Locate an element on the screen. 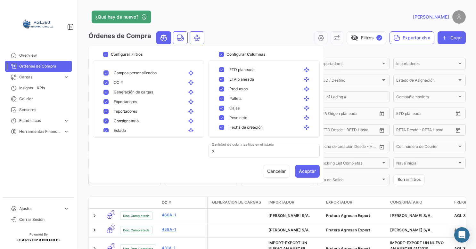  span: Estadísticas is located at coordinates (40, 121).